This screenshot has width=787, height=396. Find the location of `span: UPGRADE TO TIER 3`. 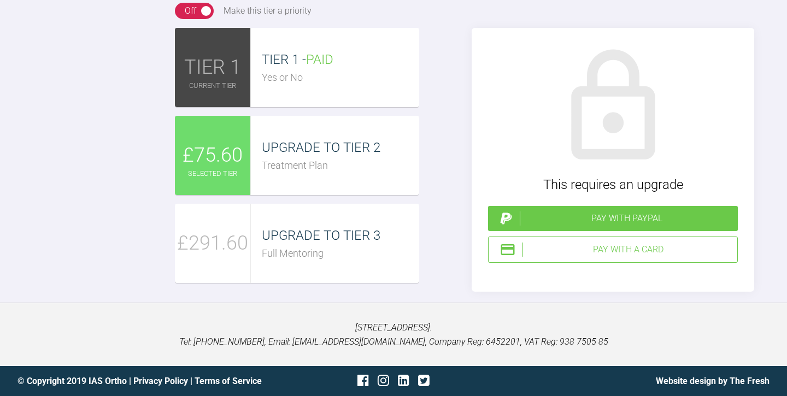

span: UPGRADE TO TIER 3 is located at coordinates (321, 236).